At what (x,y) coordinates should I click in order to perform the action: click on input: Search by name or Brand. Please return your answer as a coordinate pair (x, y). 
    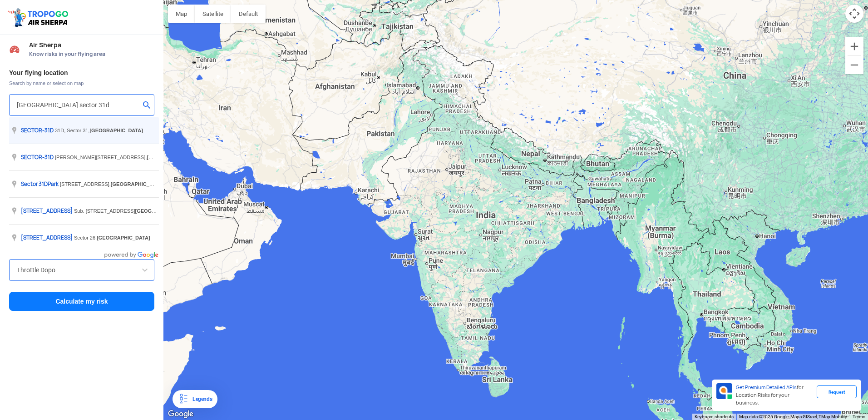
    Looking at the image, I should click on (82, 270).